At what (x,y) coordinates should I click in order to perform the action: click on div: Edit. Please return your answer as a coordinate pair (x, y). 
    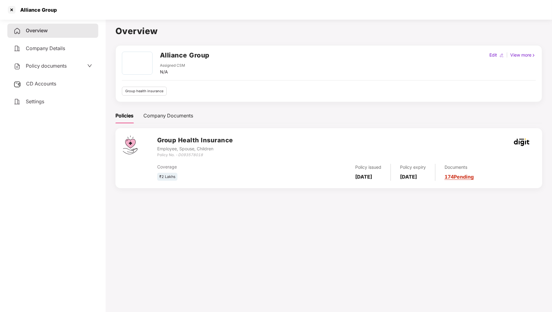
    Looking at the image, I should click on (493, 55).